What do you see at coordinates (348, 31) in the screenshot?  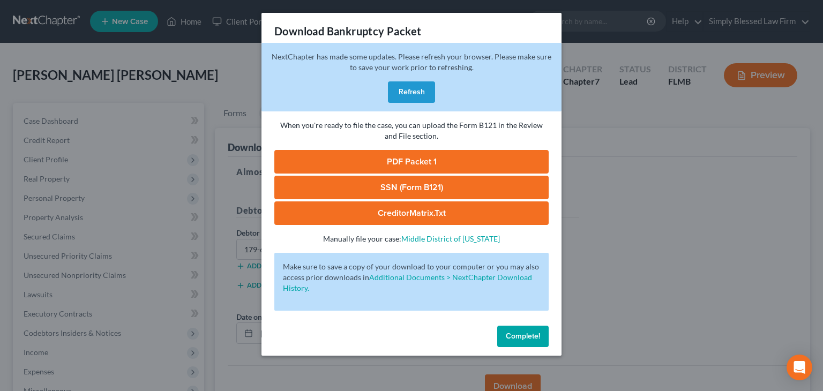 I see `h3: Download Bankruptcy Packet` at bounding box center [348, 31].